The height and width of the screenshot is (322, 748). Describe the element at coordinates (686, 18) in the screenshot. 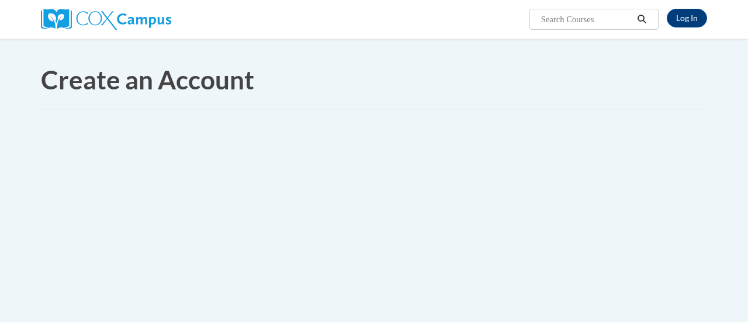

I see `a: Log In` at that location.